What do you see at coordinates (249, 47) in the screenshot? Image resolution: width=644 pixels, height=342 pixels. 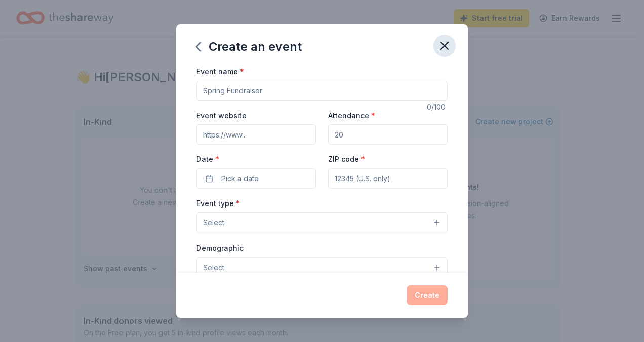 I see `div: Create an event` at bounding box center [249, 47].